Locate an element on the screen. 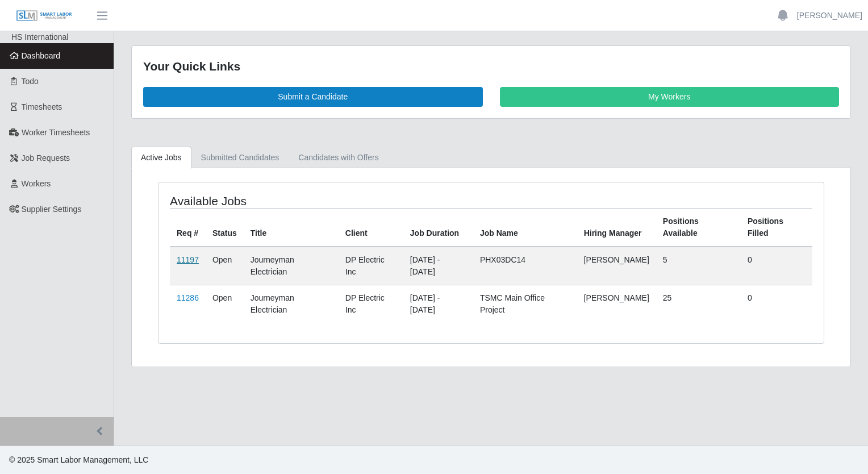  th: Status is located at coordinates (224, 227).